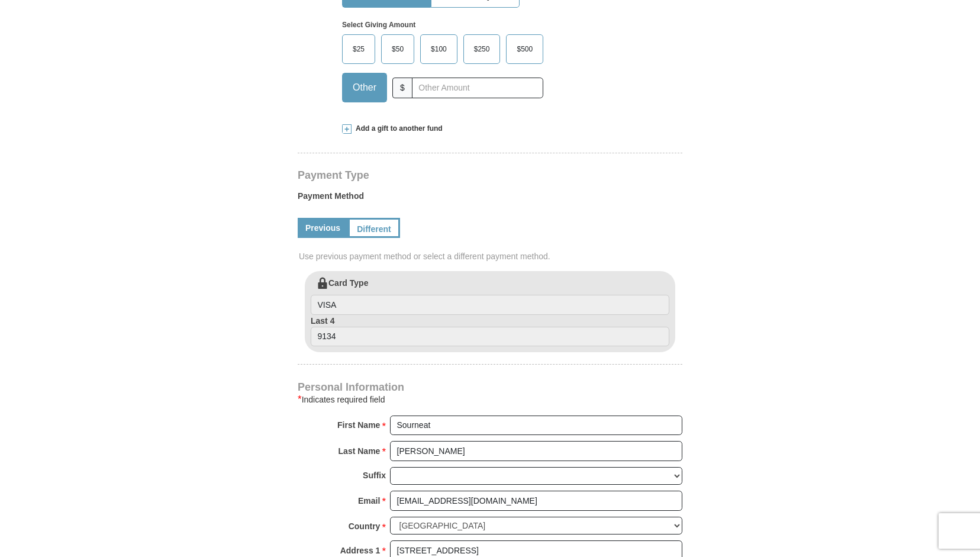 This screenshot has height=557, width=980. What do you see at coordinates (358, 49) in the screenshot?
I see `span: $25` at bounding box center [358, 49].